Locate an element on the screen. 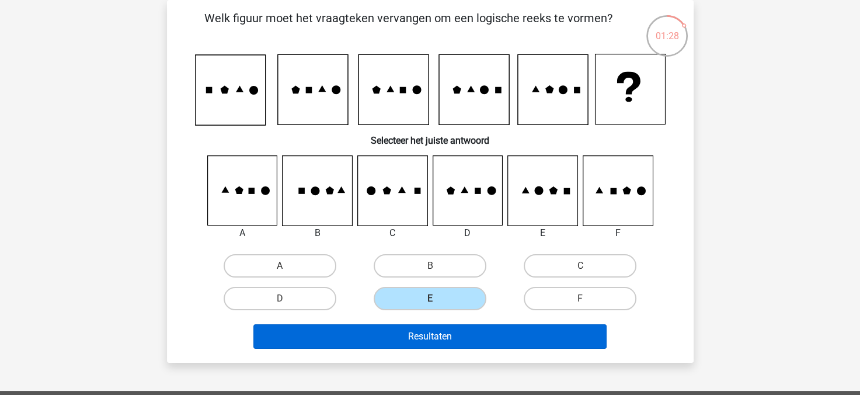 This screenshot has height=395, width=860. label: E is located at coordinates (430, 298).